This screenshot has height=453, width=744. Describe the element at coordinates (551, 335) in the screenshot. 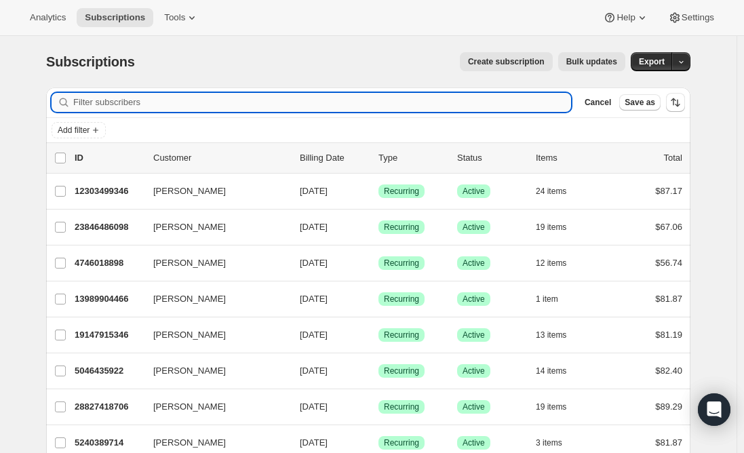

I see `span: 13 items` at that location.